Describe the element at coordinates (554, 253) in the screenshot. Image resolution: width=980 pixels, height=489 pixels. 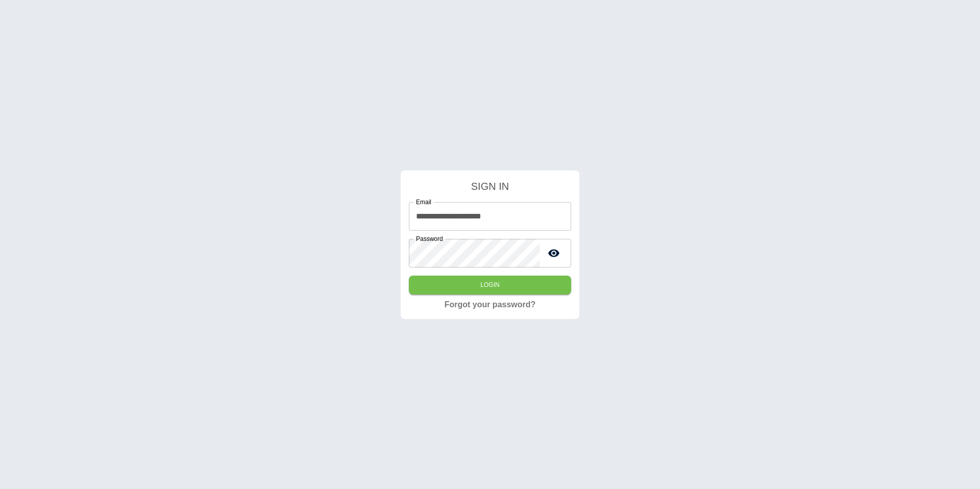
I see `button: toggle password visibility` at that location.